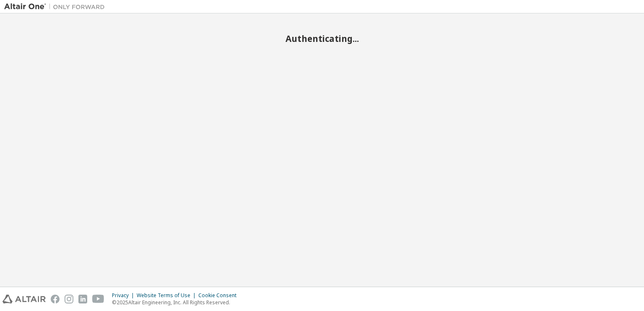 Image resolution: width=644 pixels, height=311 pixels. Describe the element at coordinates (176, 302) in the screenshot. I see `p: © 2025 Altair Engineering, Inc. All Rights Reserved.` at that location.